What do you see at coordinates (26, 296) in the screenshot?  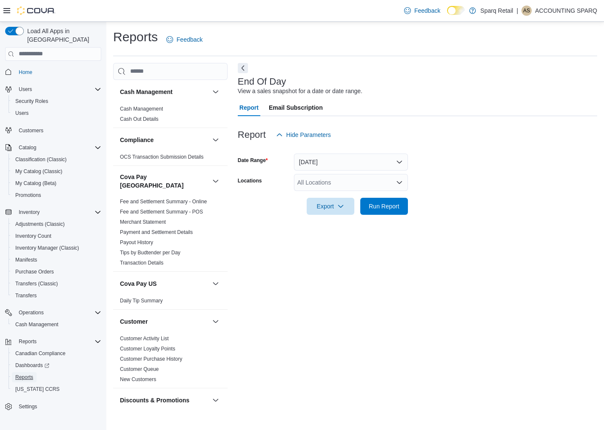 I see `a: Transfers` at bounding box center [26, 296].